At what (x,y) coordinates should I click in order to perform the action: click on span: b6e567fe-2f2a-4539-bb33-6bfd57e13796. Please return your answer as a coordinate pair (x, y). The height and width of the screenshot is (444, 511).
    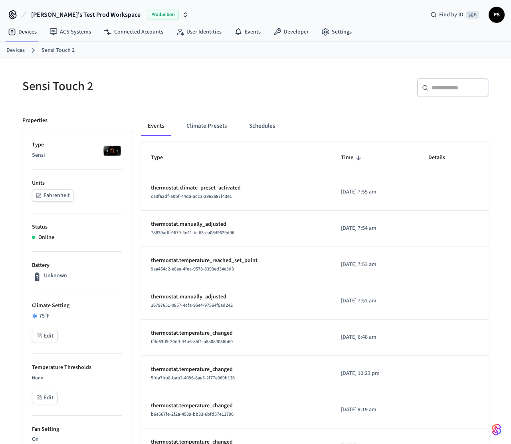
    Looking at the image, I should click on (192, 414).